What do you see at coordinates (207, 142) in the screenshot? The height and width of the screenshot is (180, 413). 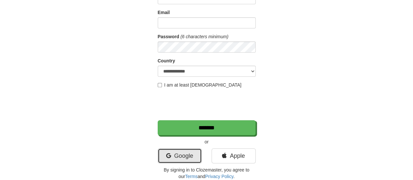 I see `p: or` at bounding box center [207, 142].